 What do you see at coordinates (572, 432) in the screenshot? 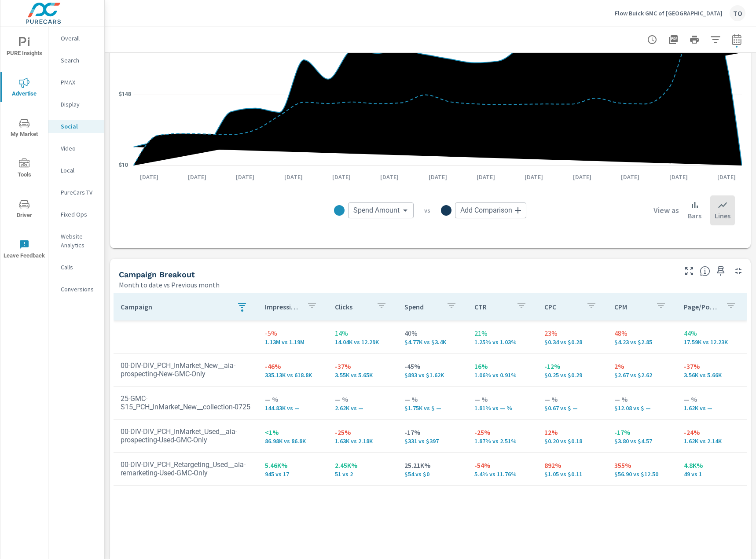
I see `p: 12%` at bounding box center [572, 432].